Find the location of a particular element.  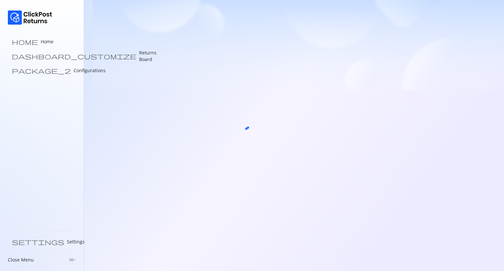

img: Logo is located at coordinates (30, 17).